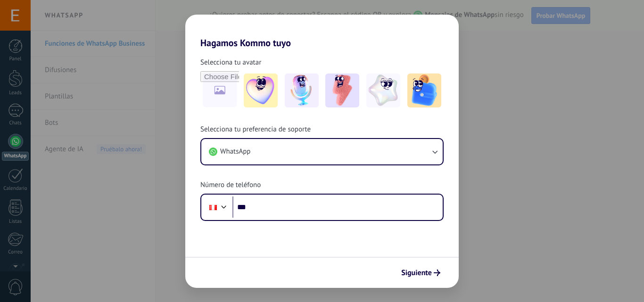 Image resolution: width=644 pixels, height=302 pixels. I want to click on img: -3.jpeg, so click(342, 90).